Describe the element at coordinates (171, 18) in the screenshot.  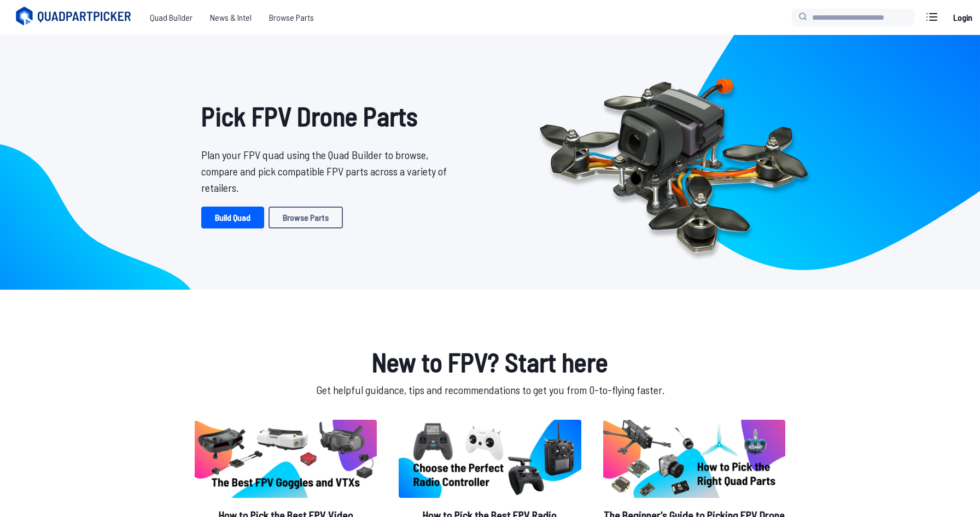
I see `span: Quad Builder` at that location.